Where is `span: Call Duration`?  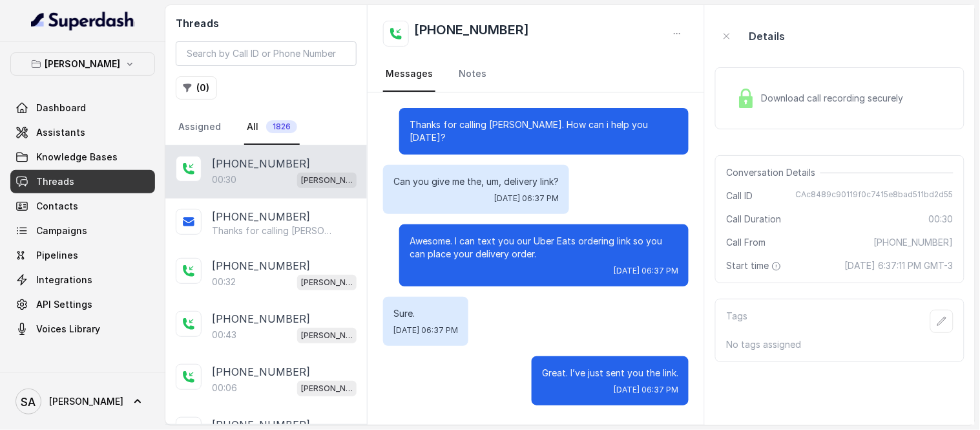
span: Call Duration is located at coordinates (753, 219).